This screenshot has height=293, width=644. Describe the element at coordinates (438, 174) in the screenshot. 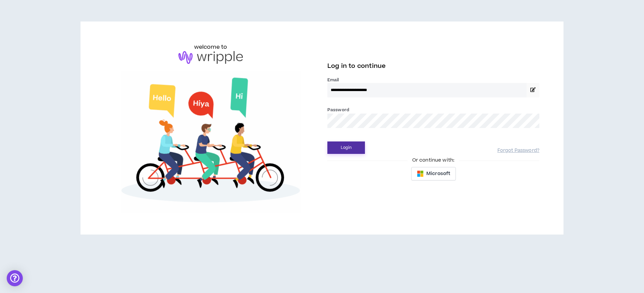

I see `span: Microsoft` at that location.